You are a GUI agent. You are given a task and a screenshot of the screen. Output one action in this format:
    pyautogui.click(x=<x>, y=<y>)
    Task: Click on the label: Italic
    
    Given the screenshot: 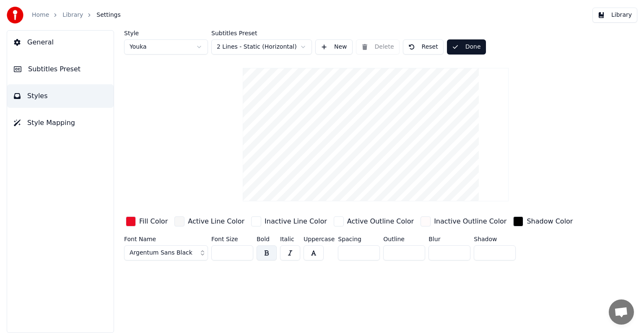 What is the action you would take?
    pyautogui.click(x=290, y=239)
    